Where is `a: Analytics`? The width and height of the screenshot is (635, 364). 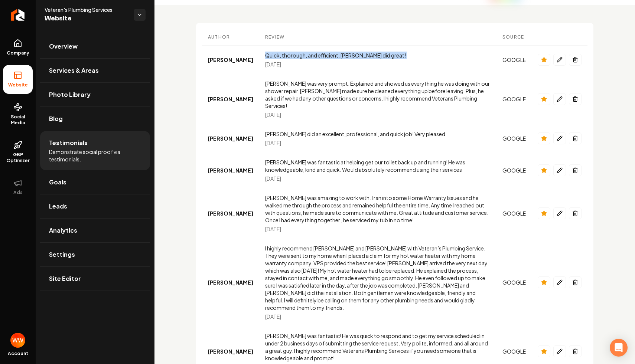 a: Analytics is located at coordinates (95, 231).